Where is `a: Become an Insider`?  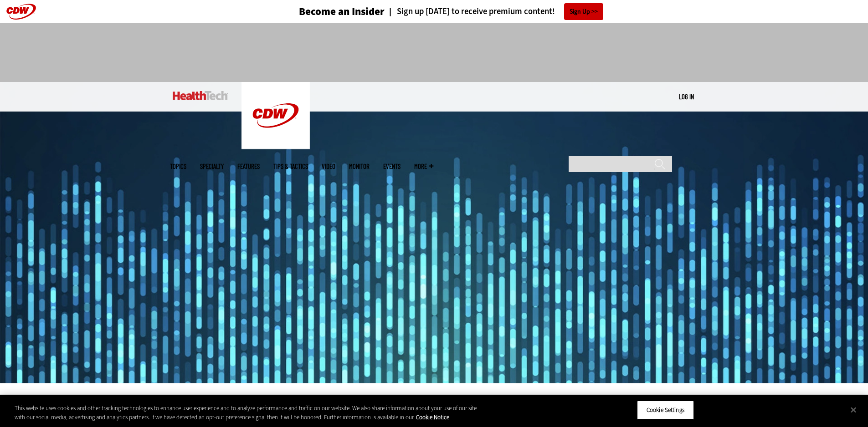
a: Become an Insider is located at coordinates (325, 12).